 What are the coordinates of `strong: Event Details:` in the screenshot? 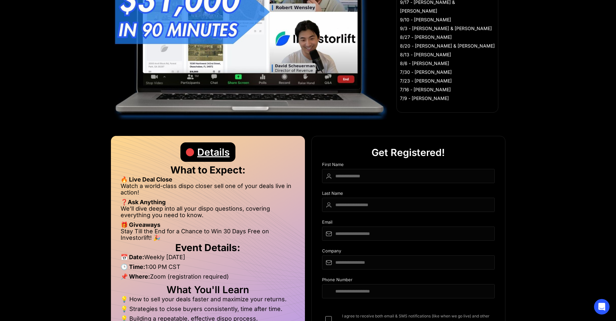 It's located at (208, 248).